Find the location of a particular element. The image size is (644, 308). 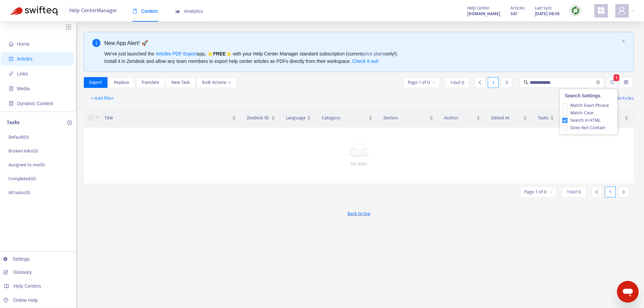

span: area-chart is located at coordinates (178, 11).